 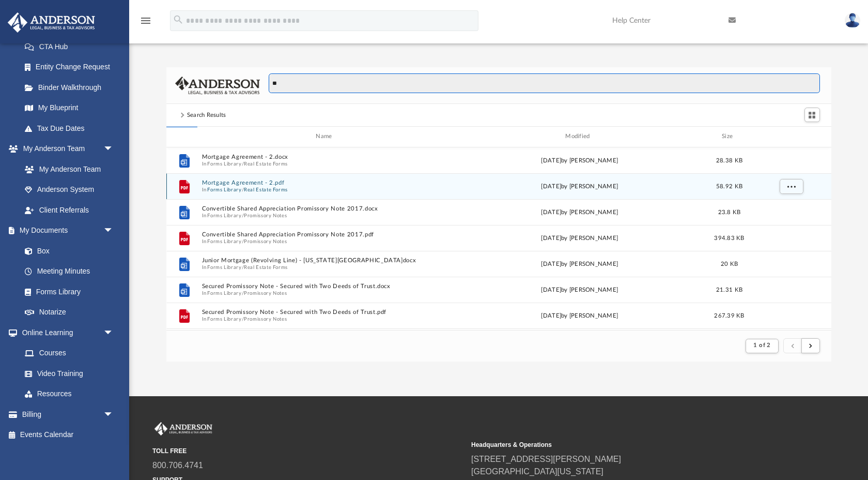 I want to click on div: Modified, so click(x=579, y=136).